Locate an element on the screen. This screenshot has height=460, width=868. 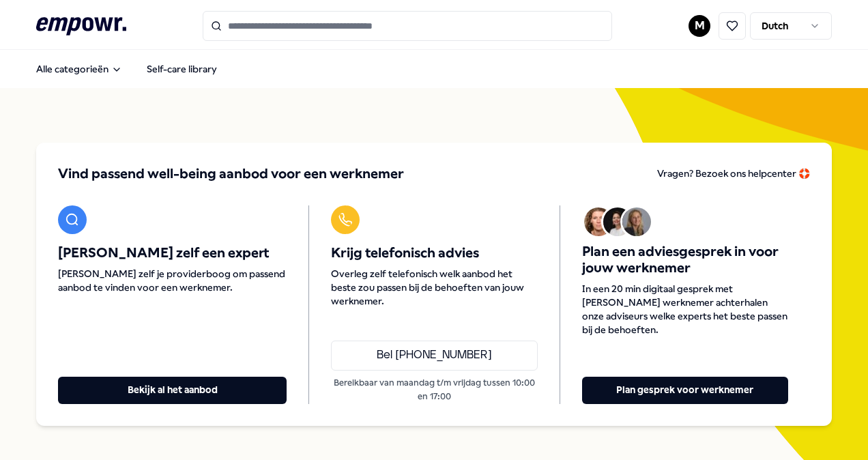
nav: Main is located at coordinates (126, 69).